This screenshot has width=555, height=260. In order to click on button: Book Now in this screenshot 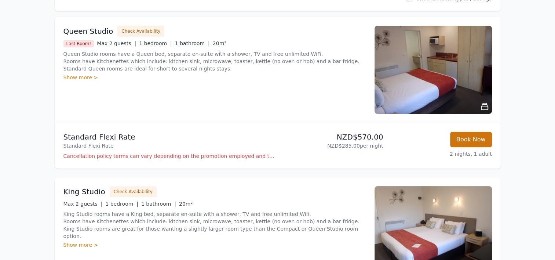, I will do `click(471, 139)`.